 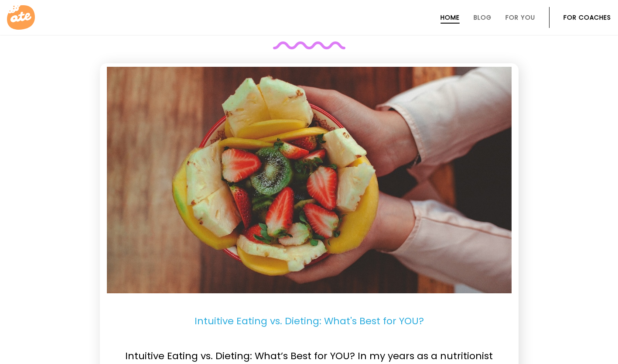 I want to click on a: For You, so click(x=520, y=18).